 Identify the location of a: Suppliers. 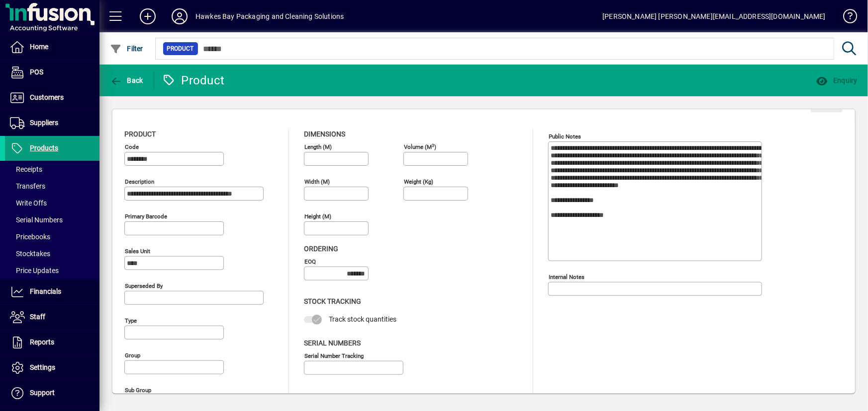
(52, 123).